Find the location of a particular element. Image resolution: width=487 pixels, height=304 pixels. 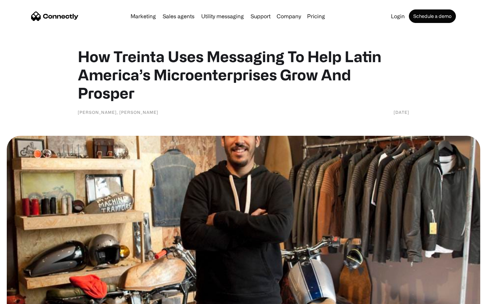

aside: Language selected: English is located at coordinates (24, 297).